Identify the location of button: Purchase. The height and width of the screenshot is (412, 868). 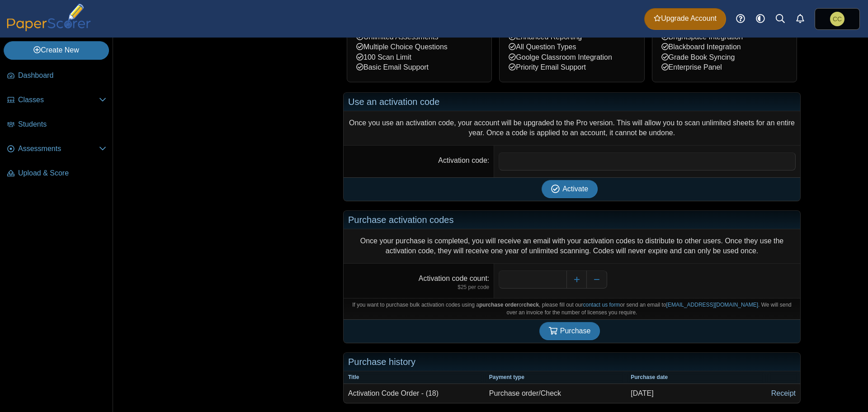
(570, 331).